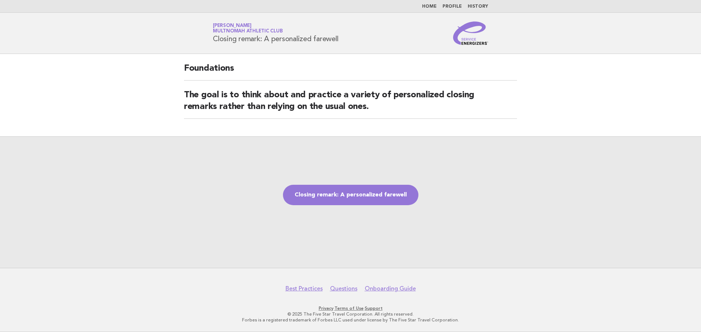 The width and height of the screenshot is (701, 332). I want to click on a: Closing remark: A personalized farewell, so click(350, 195).